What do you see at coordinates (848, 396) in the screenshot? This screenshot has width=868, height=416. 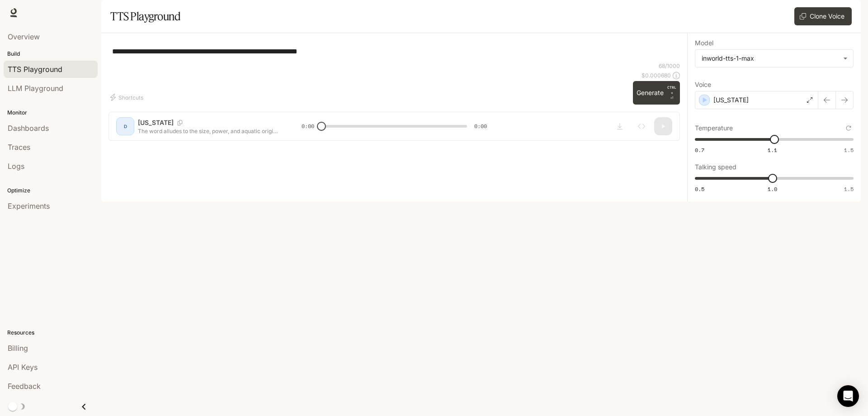 I see `div: Open Intercom Messenger` at bounding box center [848, 396].